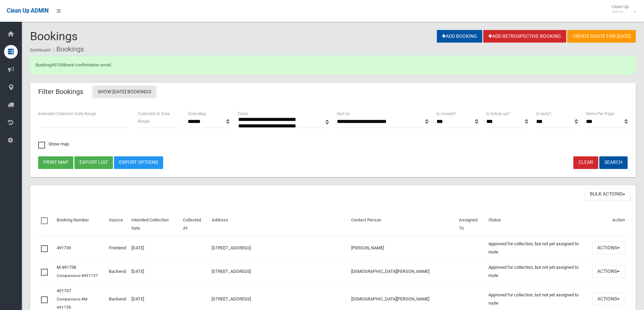  What do you see at coordinates (54, 36) in the screenshot?
I see `span: Bookings` at bounding box center [54, 36].